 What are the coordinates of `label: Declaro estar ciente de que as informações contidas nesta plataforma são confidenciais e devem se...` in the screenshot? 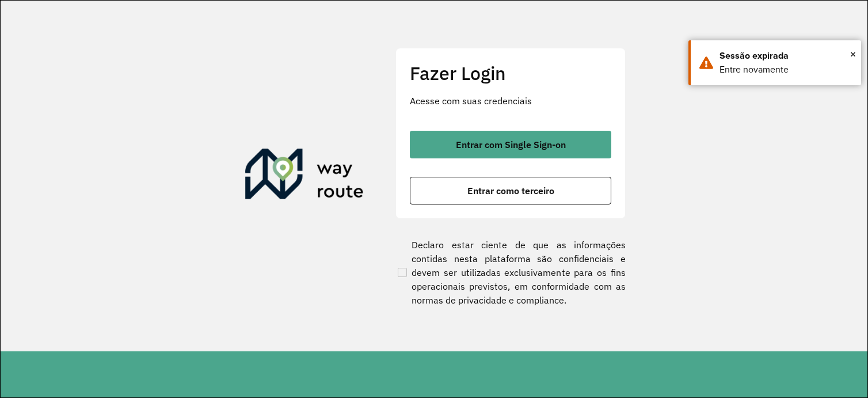 It's located at (511, 272).